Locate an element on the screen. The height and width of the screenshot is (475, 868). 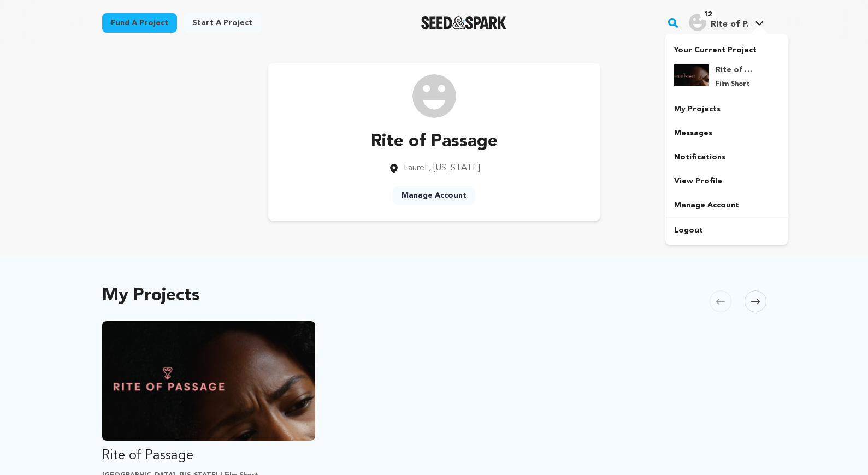
img: user.png is located at coordinates (697, 22).